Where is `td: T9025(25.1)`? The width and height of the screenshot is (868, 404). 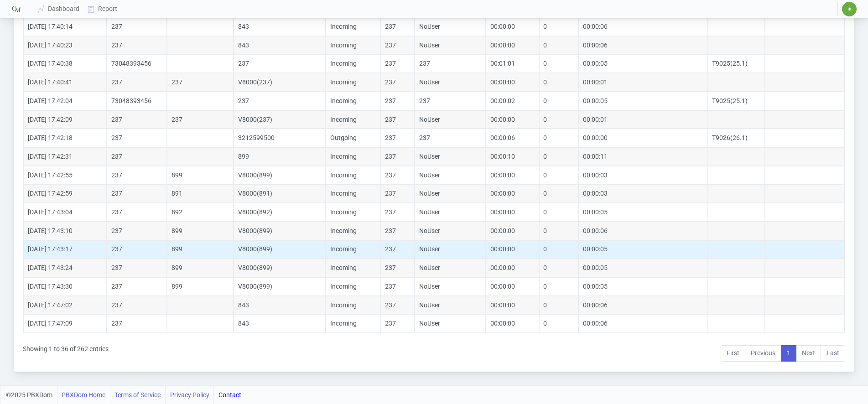 td: T9025(25.1) is located at coordinates (737, 101).